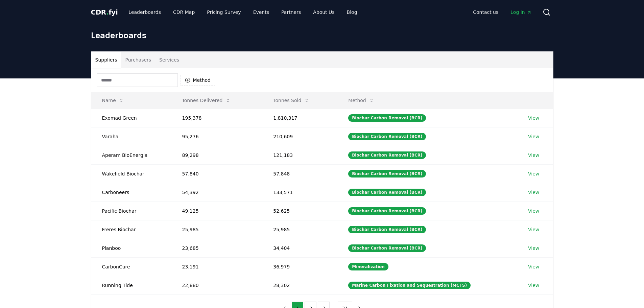 This screenshot has width=644, height=308. I want to click on td: Carboneers, so click(131, 192).